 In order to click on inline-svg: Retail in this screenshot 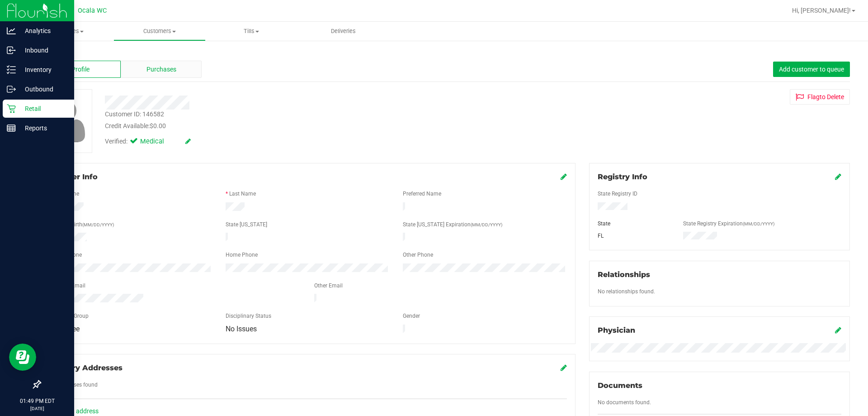, I will do `click(12, 109)`.